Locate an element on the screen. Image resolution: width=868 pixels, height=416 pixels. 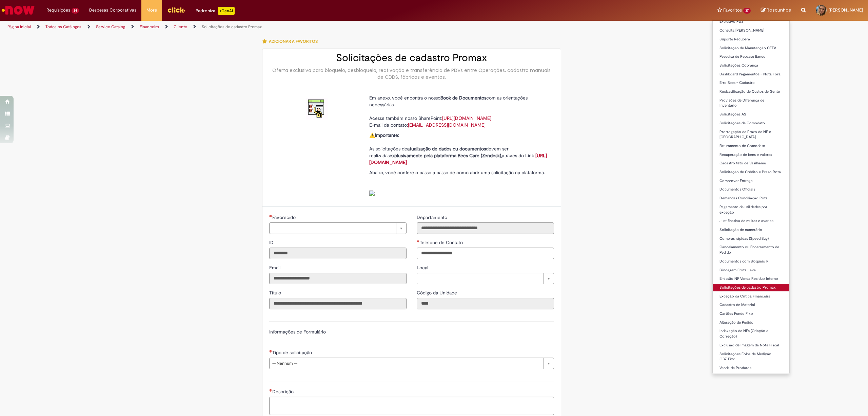
p: Abaixo, você confere o passo a passo de como abrir uma solicitação na plataforma. is located at coordinates (459, 183).